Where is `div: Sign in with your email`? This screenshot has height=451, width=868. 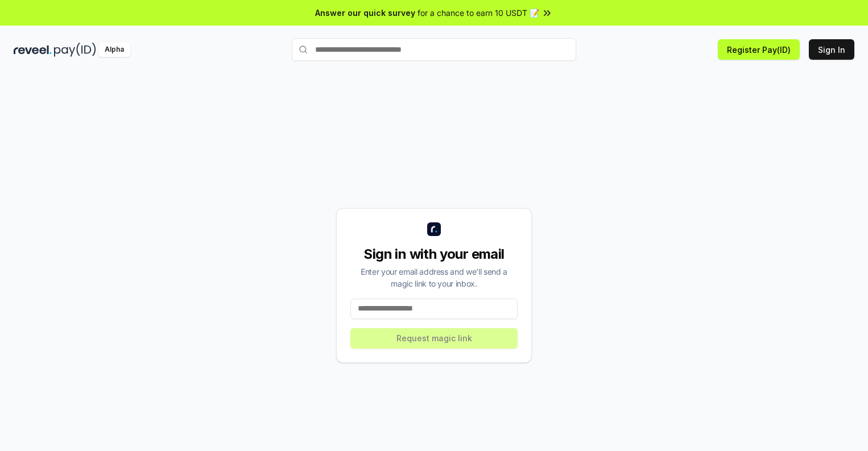 div: Sign in with your email is located at coordinates (434, 255).